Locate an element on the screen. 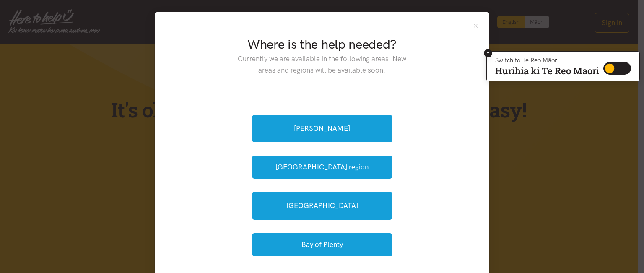  p: Hurihia ki Te Reo Māori is located at coordinates (547, 71).